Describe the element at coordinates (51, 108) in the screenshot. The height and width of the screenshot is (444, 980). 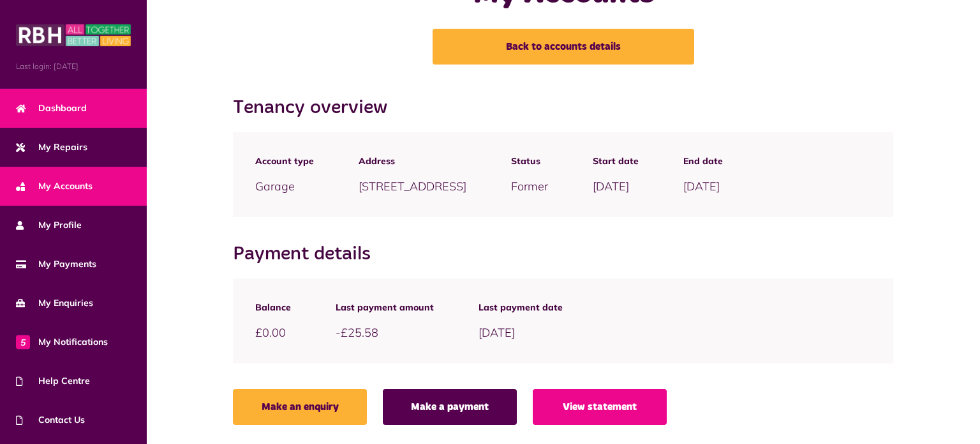
I see `span: Dashboard` at that location.